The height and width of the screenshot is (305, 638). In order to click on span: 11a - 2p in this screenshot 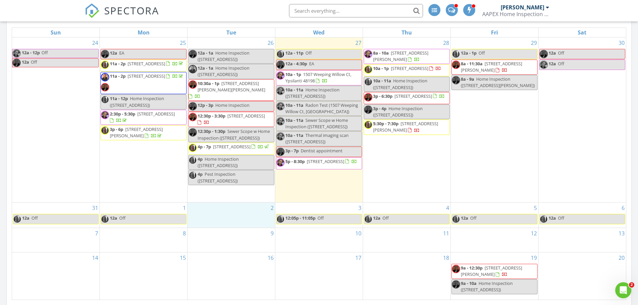, I will do `click(117, 64)`.